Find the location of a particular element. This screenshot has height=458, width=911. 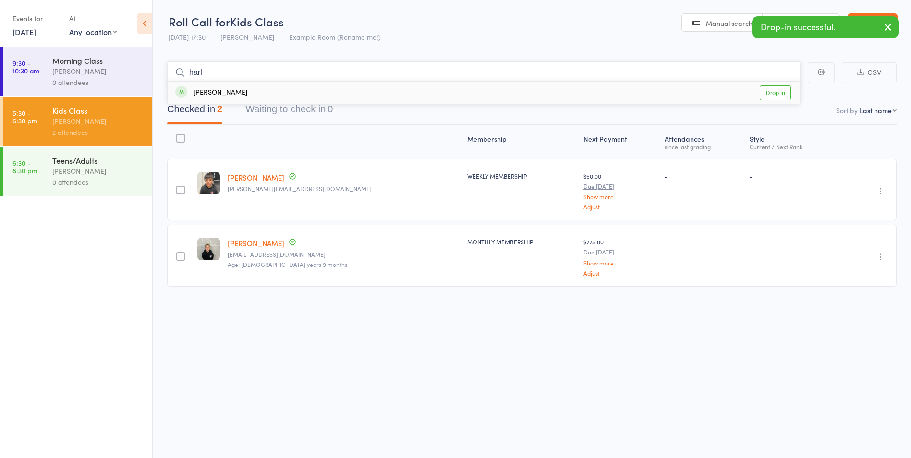

div: Events for is located at coordinates (36, 18).